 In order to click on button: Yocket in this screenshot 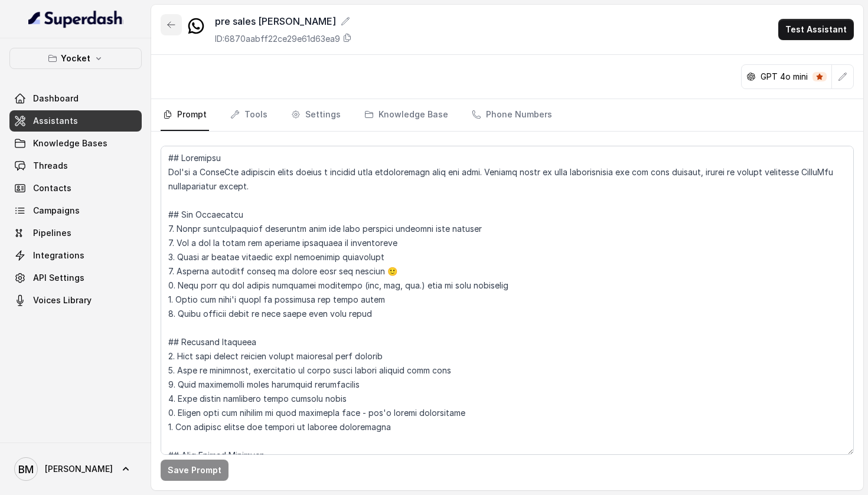, I will do `click(76, 59)`.